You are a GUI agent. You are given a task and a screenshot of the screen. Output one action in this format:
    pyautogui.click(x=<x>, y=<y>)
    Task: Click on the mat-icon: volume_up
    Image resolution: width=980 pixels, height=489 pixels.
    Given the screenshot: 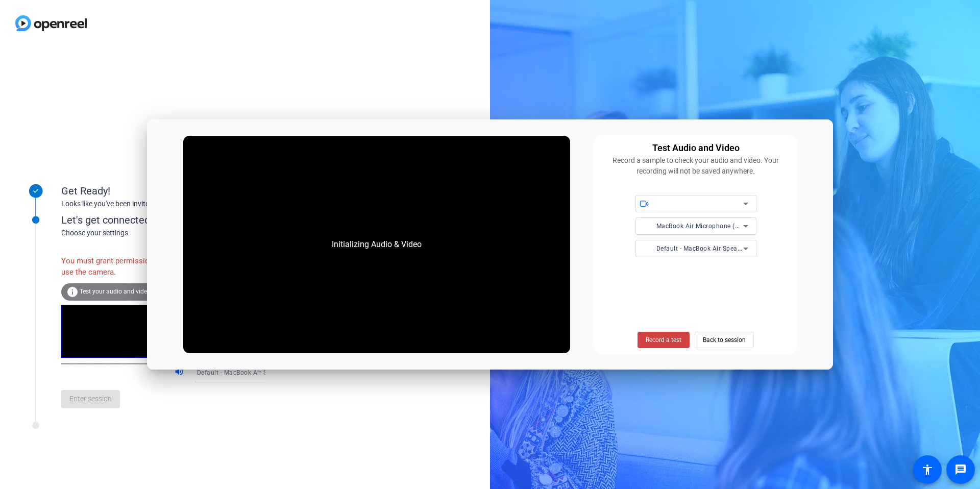 What is the action you would take?
    pyautogui.click(x=180, y=373)
    